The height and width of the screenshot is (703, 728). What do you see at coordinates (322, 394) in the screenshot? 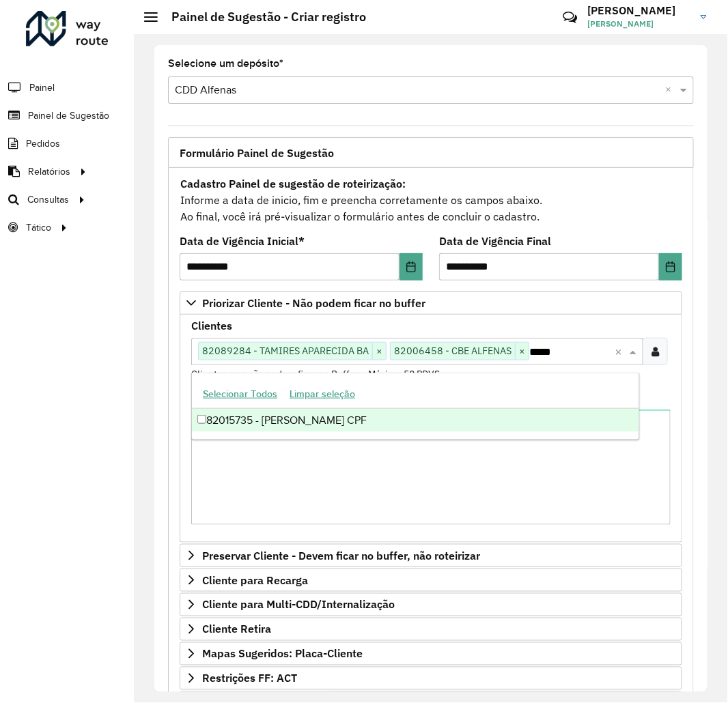
I see `button: Limpar seleção` at bounding box center [322, 394].